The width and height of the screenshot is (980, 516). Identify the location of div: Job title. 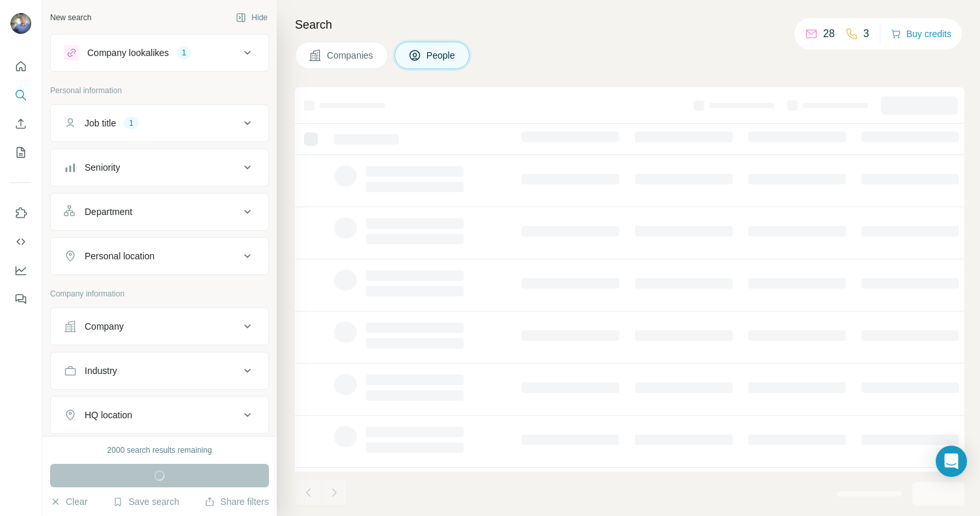
(100, 123).